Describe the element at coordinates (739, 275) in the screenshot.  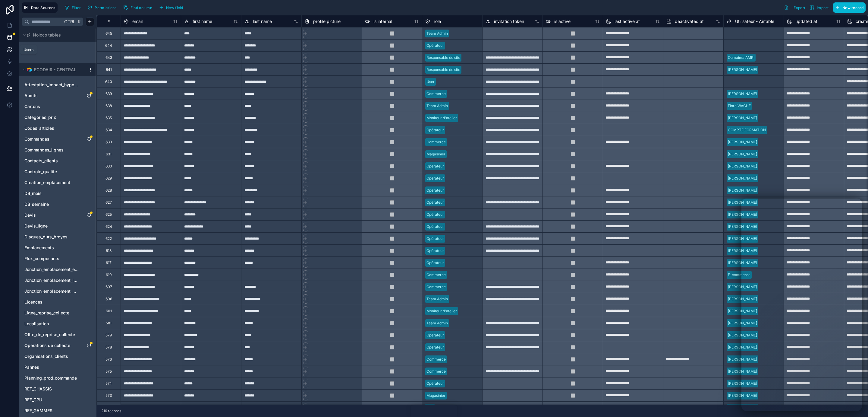
I see `div: E-commerce` at that location.